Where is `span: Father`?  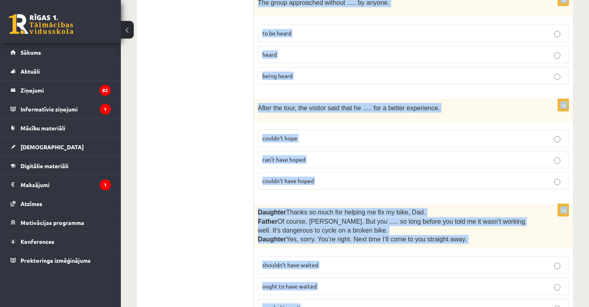 span: Father is located at coordinates (267, 222).